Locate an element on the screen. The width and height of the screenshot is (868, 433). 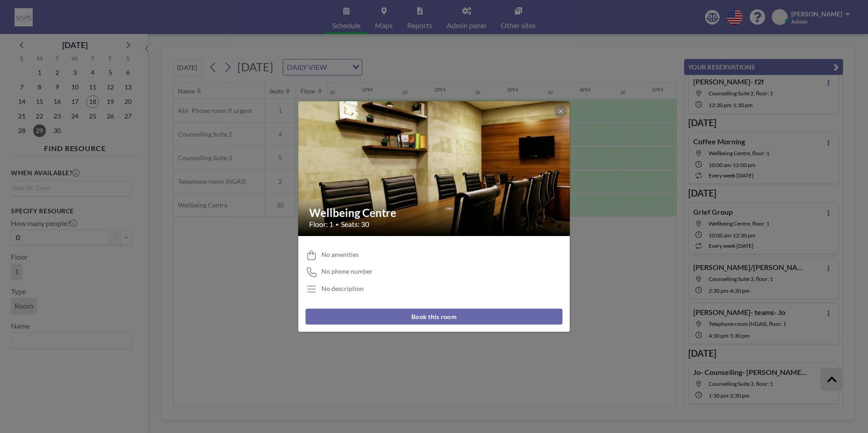
button: Book this room is located at coordinates (434, 316).